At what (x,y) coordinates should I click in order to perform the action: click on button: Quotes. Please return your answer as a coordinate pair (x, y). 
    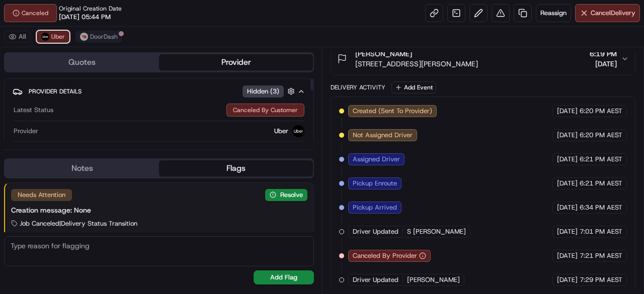
    Looking at the image, I should click on (82, 62).